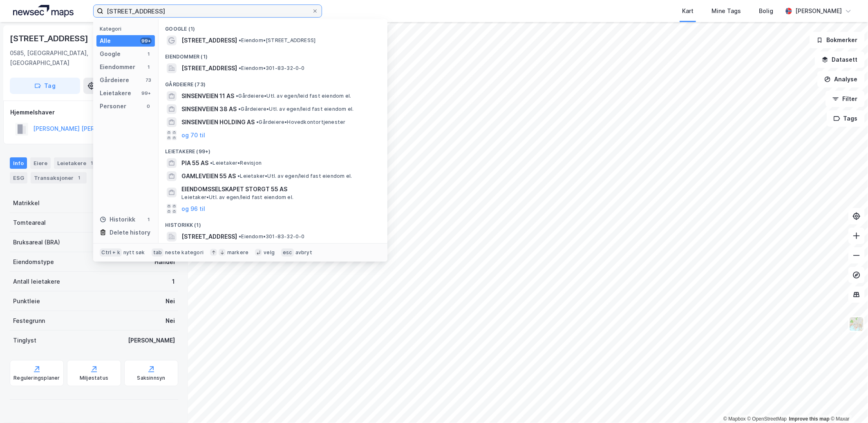 The height and width of the screenshot is (423, 868). What do you see at coordinates (845, 99) in the screenshot?
I see `button: Filter` at bounding box center [845, 99].